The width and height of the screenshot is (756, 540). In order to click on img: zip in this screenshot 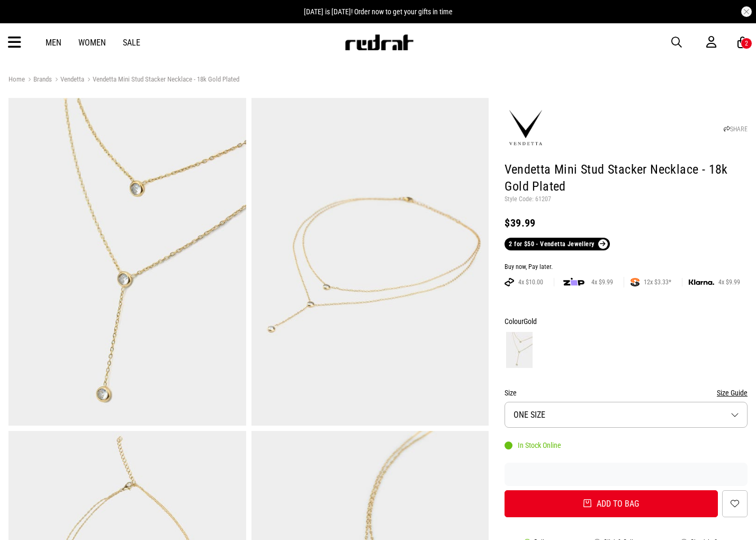, I will do `click(574, 282)`.